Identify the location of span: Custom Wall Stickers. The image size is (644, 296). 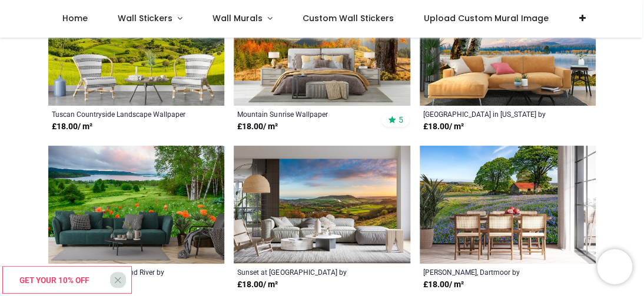
(348, 18).